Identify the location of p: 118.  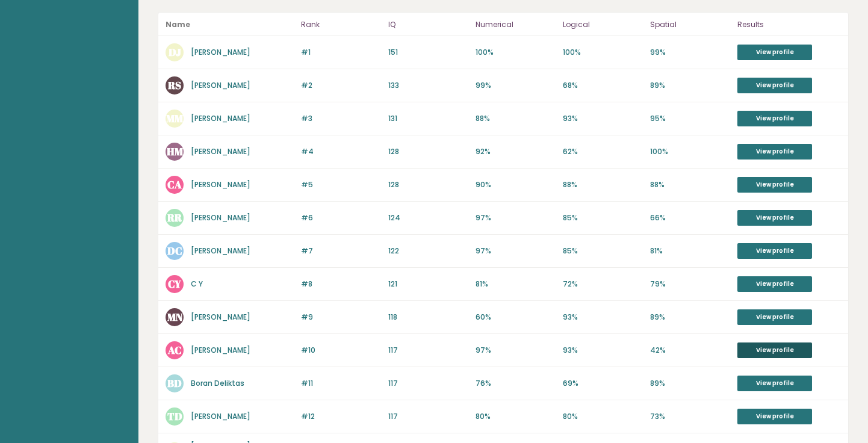
(428, 317).